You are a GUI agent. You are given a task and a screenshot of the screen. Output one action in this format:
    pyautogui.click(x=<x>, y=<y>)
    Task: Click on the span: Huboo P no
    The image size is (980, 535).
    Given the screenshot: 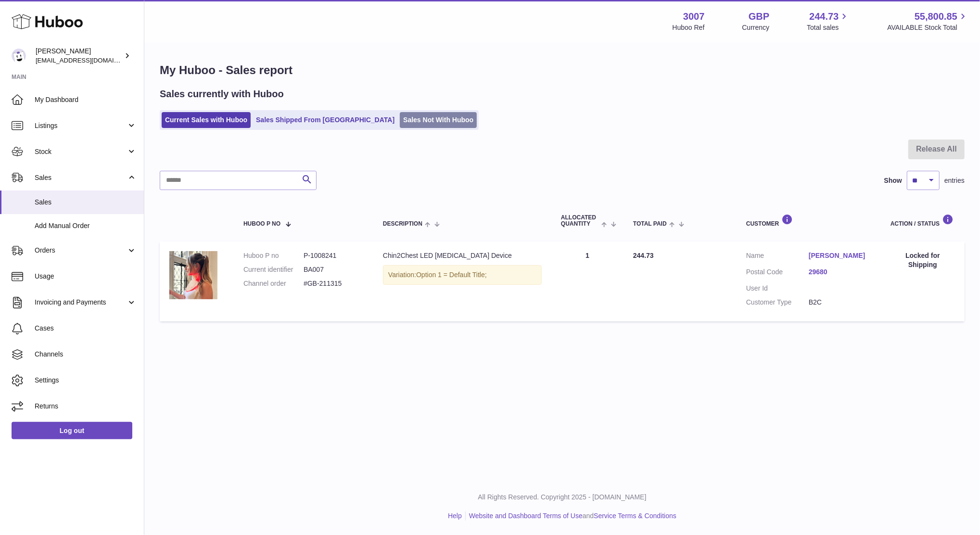 What is the action you would take?
    pyautogui.click(x=262, y=224)
    